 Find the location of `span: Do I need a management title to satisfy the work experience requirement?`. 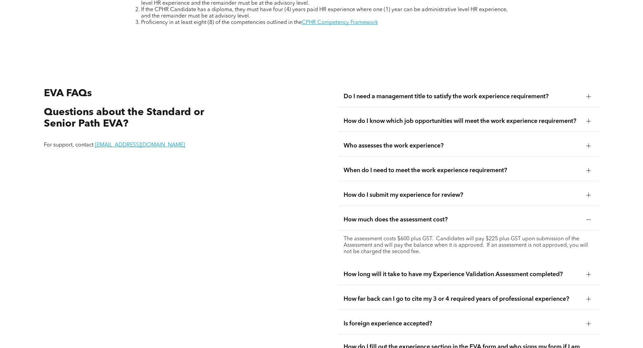

span: Do I need a management title to satisfy the work experience requirement? is located at coordinates (462, 97).